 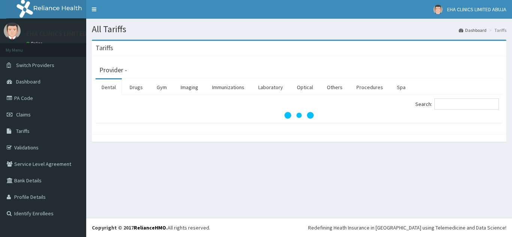 I want to click on a: Dental, so click(x=109, y=87).